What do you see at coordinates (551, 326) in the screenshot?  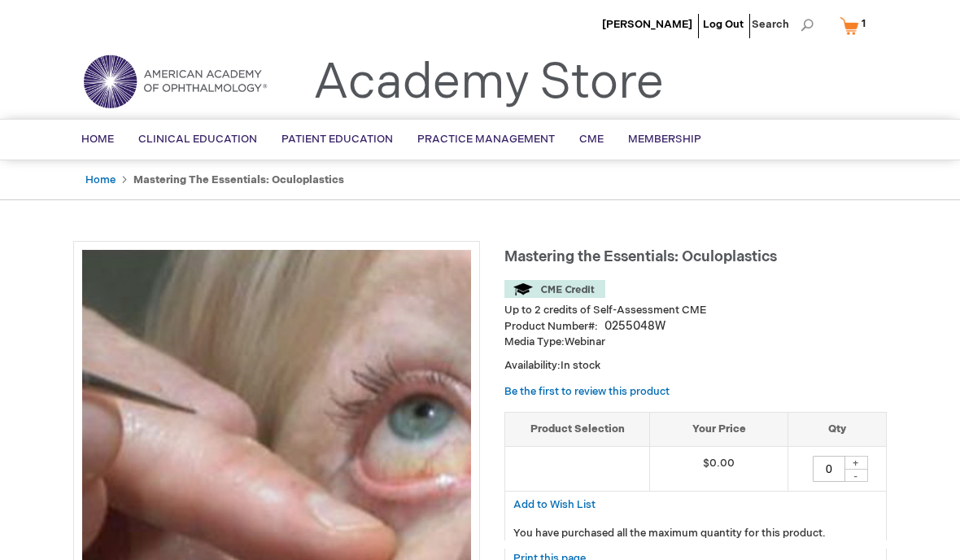 I see `strong: Product Number` at bounding box center [551, 326].